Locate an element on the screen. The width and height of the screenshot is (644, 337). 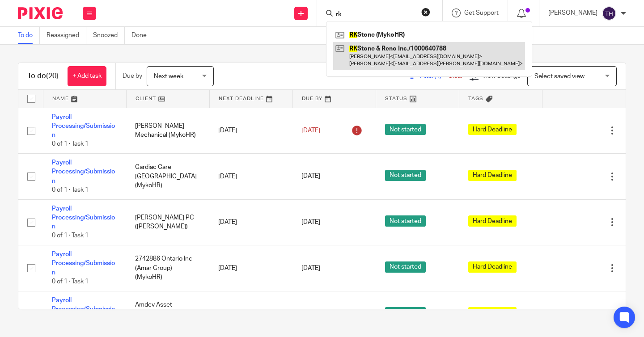
span: Get Support is located at coordinates (481, 13).